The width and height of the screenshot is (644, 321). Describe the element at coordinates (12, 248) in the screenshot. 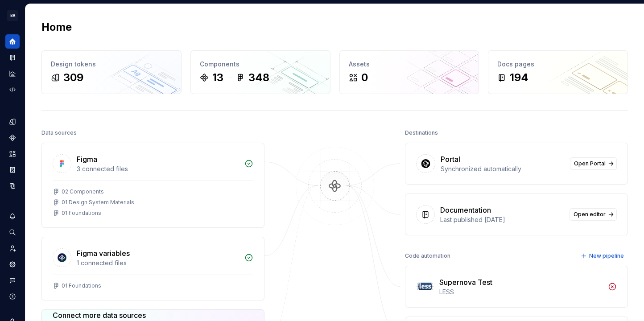

I see `div: Invite team` at that location.